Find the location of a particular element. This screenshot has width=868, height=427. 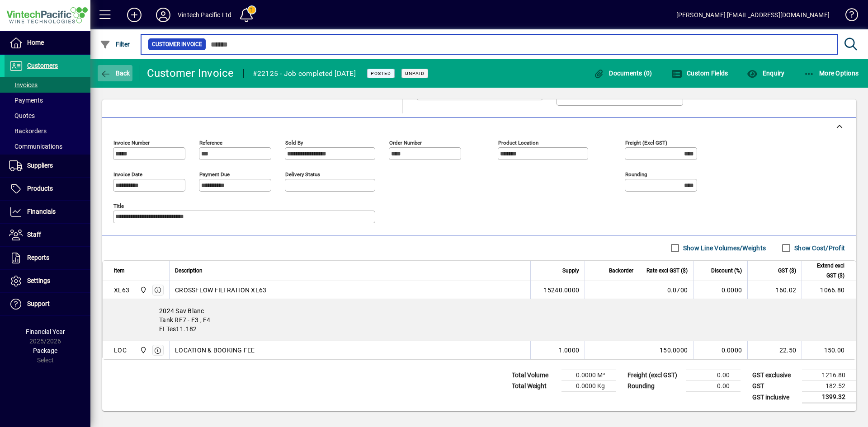

mat-label: Title is located at coordinates (119, 206).